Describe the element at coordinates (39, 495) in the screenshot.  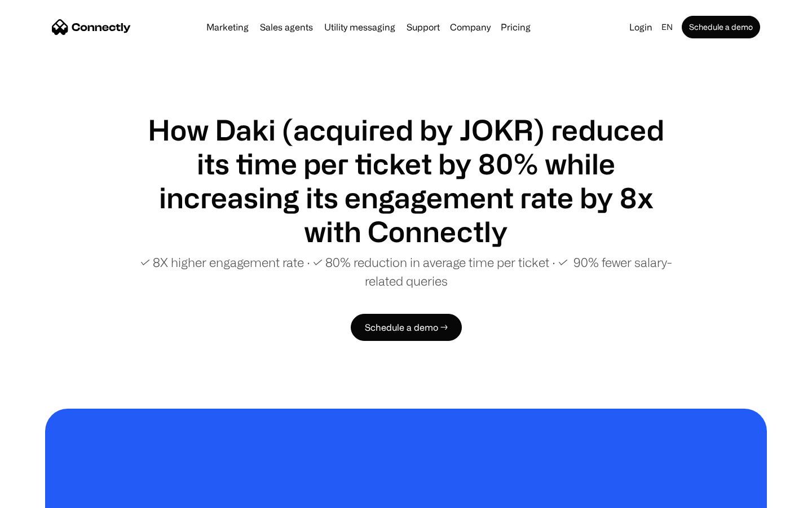
I see `aside: Language selected: English` at that location.